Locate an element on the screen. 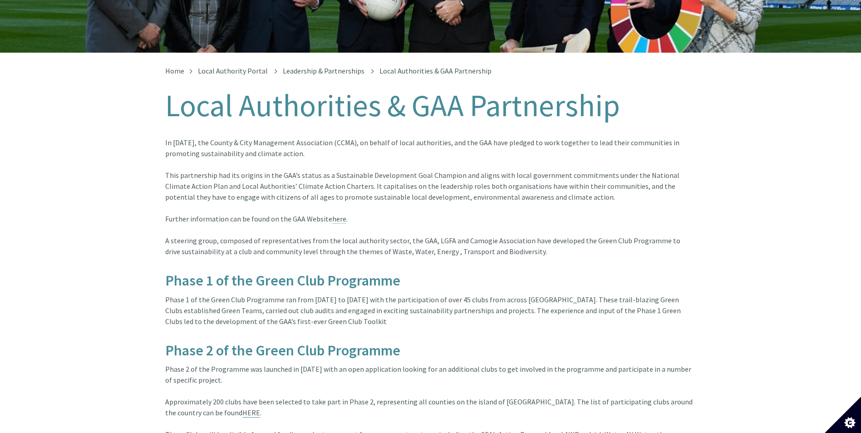  a: Leadership & Partnerships is located at coordinates (324, 71).